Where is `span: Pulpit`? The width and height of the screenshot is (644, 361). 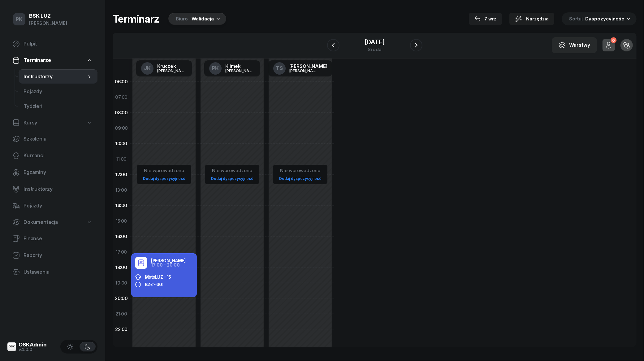
span: Pulpit is located at coordinates (58, 44).